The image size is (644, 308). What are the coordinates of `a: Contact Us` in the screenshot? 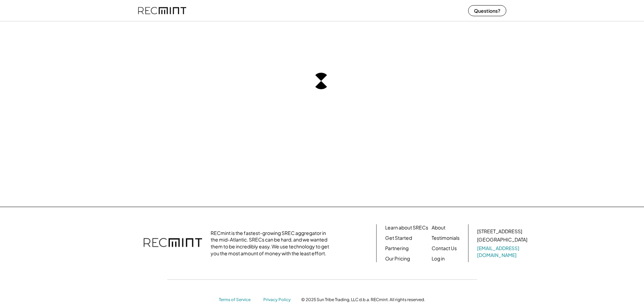 It's located at (444, 249).